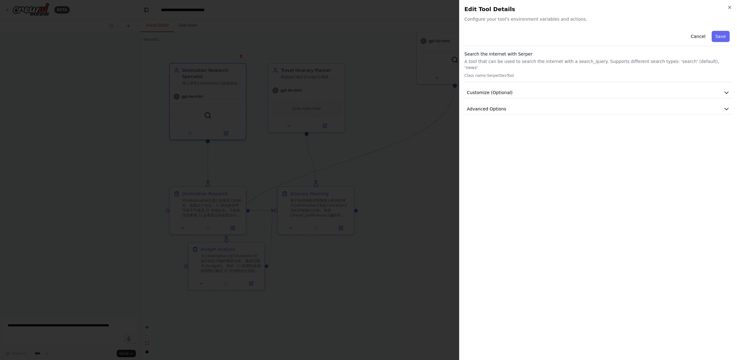  What do you see at coordinates (598, 54) in the screenshot?
I see `h3: Search the internet with Serper` at bounding box center [598, 54].